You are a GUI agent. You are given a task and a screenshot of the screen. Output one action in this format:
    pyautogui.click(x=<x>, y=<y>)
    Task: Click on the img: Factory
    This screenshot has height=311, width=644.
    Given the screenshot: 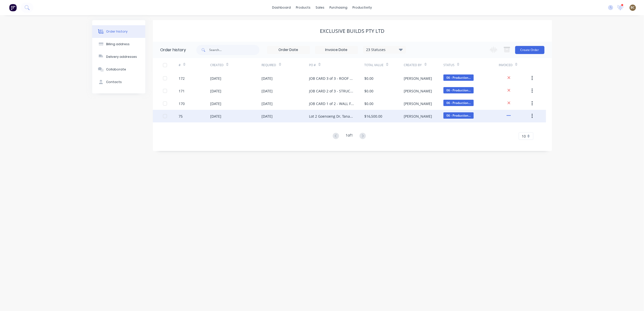 What is the action you would take?
    pyautogui.click(x=13, y=8)
    